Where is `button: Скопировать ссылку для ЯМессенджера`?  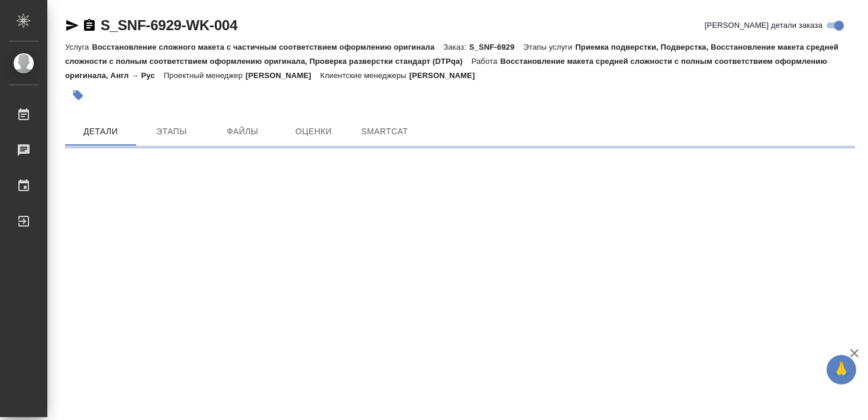
button: Скопировать ссылку для ЯМессенджера is located at coordinates (72, 26).